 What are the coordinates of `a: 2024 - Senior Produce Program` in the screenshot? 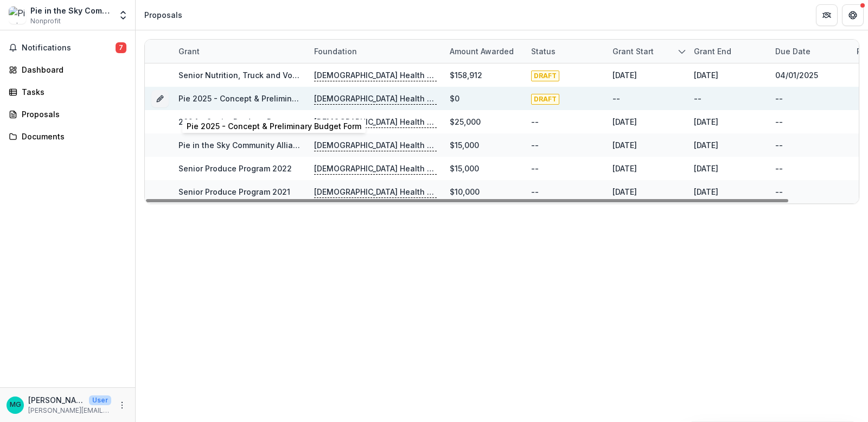 It's located at (238, 121).